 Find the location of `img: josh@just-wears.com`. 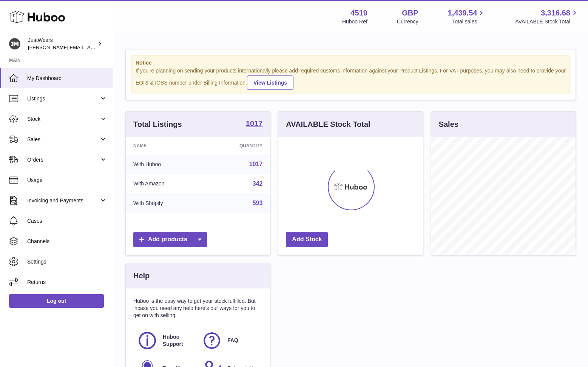

img: josh@just-wears.com is located at coordinates (14, 44).